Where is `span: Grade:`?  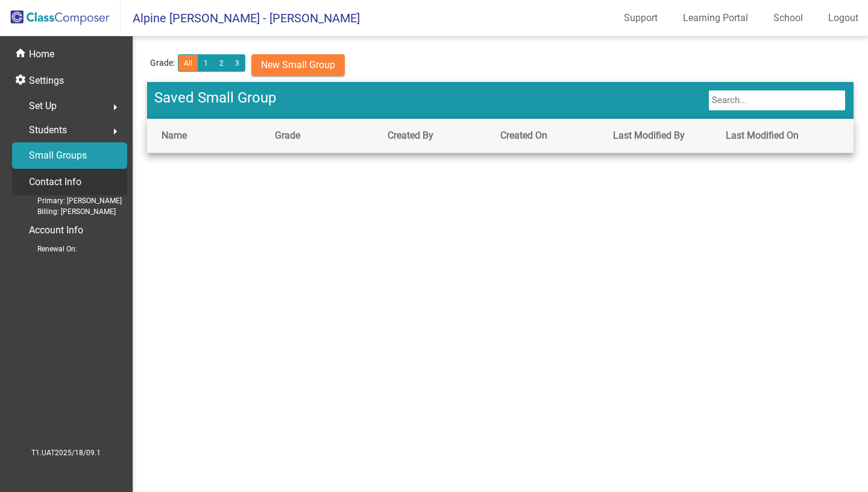 span: Grade: is located at coordinates (162, 68).